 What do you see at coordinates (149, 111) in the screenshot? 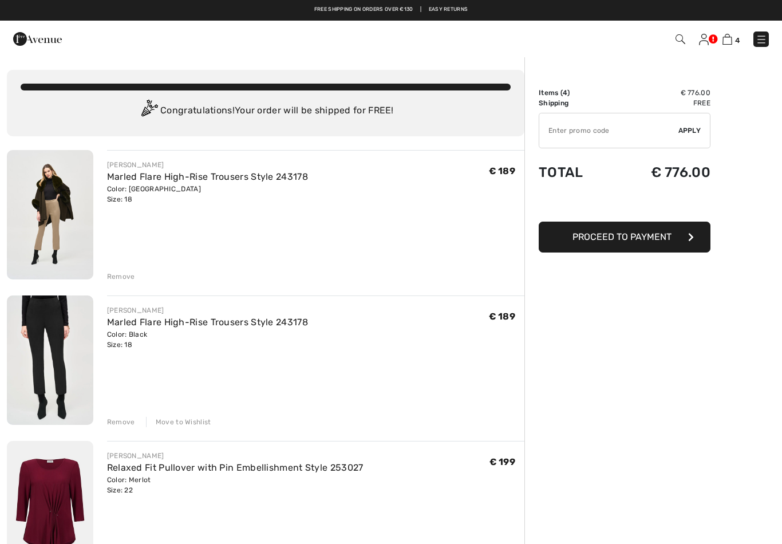
I see `img: Congratulation2.svg` at bounding box center [149, 111].